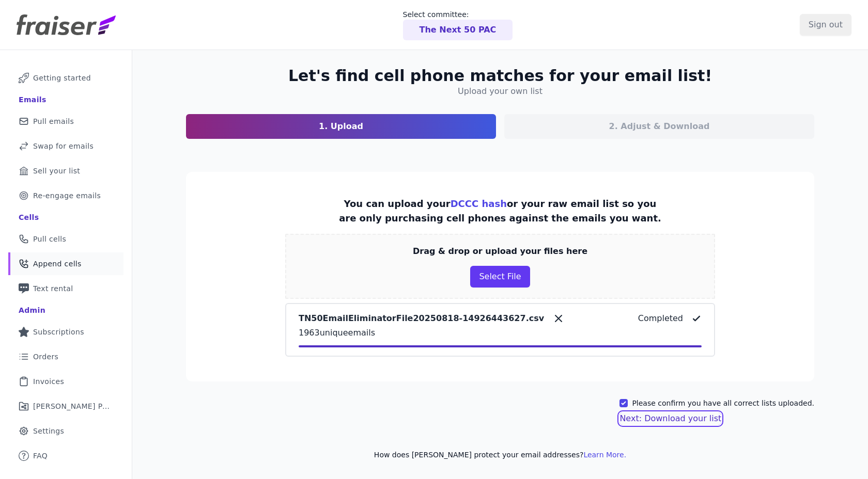 The width and height of the screenshot is (868, 479). Describe the element at coordinates (53, 289) in the screenshot. I see `span: Text rental` at that location.